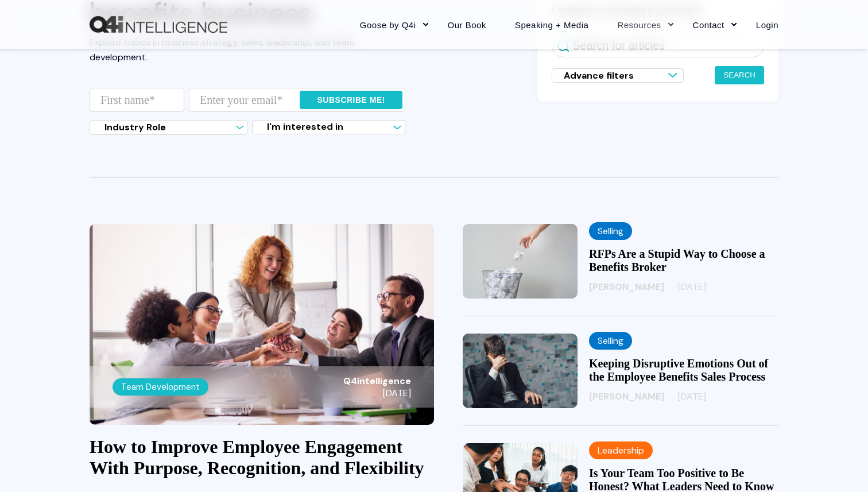  Describe the element at coordinates (621, 451) in the screenshot. I see `label: Leadership` at that location.